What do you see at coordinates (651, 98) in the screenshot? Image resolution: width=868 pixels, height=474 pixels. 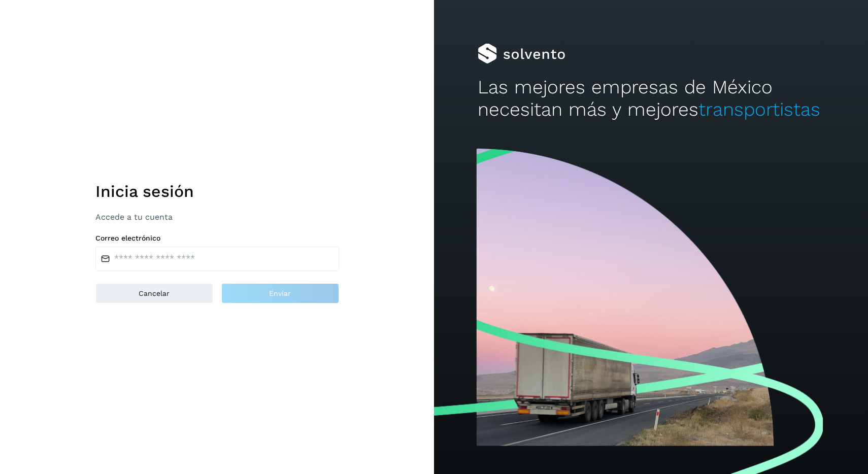 I see `h2: Las mejores empresas de México necesitan más y mejores` at bounding box center [651, 98].